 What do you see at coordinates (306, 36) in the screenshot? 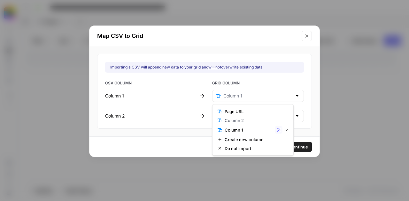
I see `button: Close modal` at bounding box center [306, 36].